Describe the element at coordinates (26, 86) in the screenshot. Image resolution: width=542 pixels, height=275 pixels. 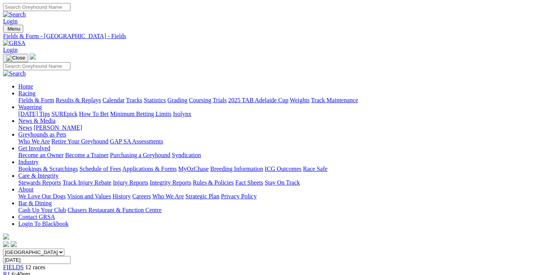
I see `a: Home` at that location.